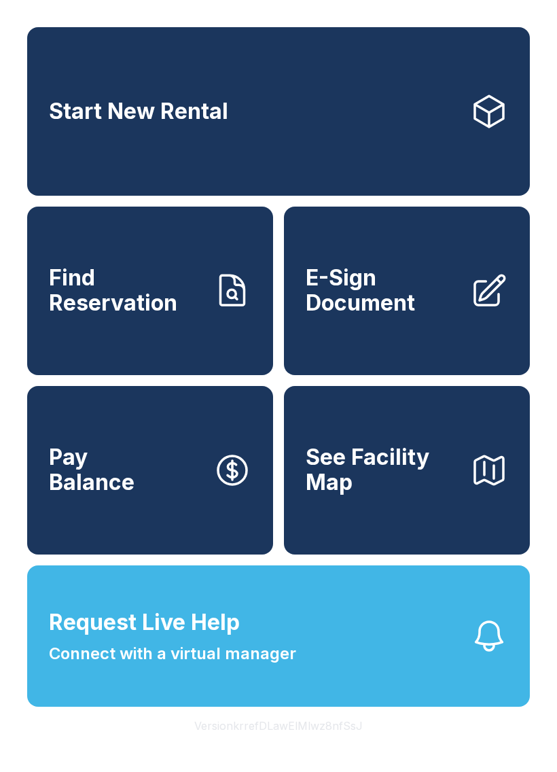  What do you see at coordinates (173, 654) in the screenshot?
I see `span: Connect with a virtual manager` at bounding box center [173, 654].